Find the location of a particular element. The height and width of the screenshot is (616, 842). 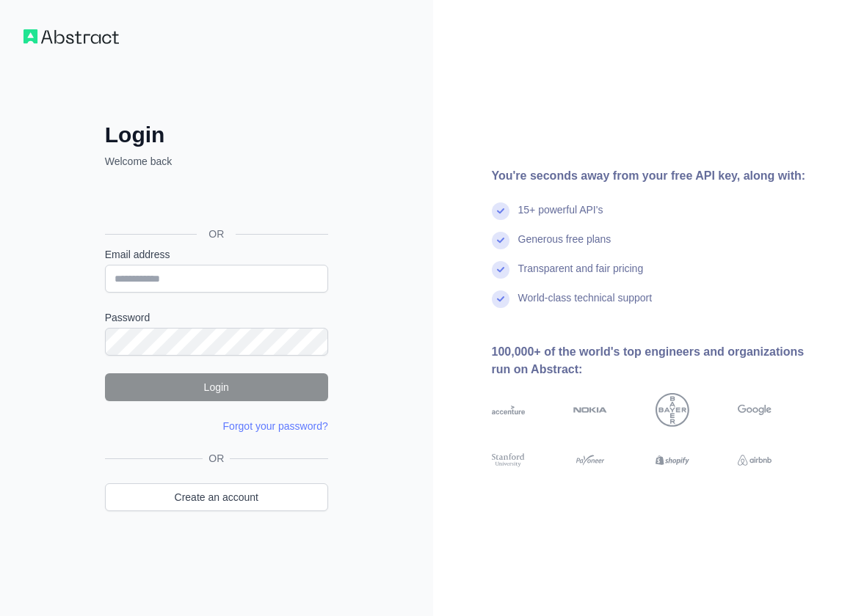

img: airbnb is located at coordinates (755, 460).